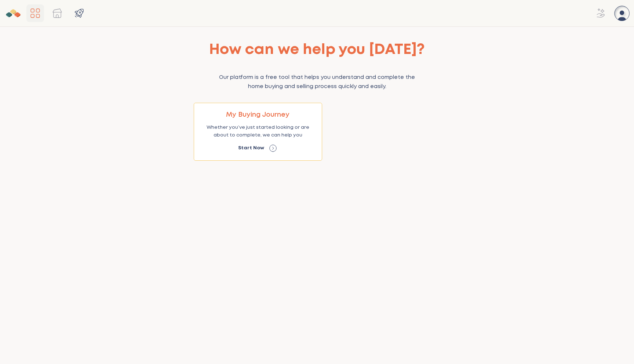 The width and height of the screenshot is (634, 364). I want to click on p: Our platform is a free tool that helps you understand and complete the home buying and selling pr..., so click(317, 82).